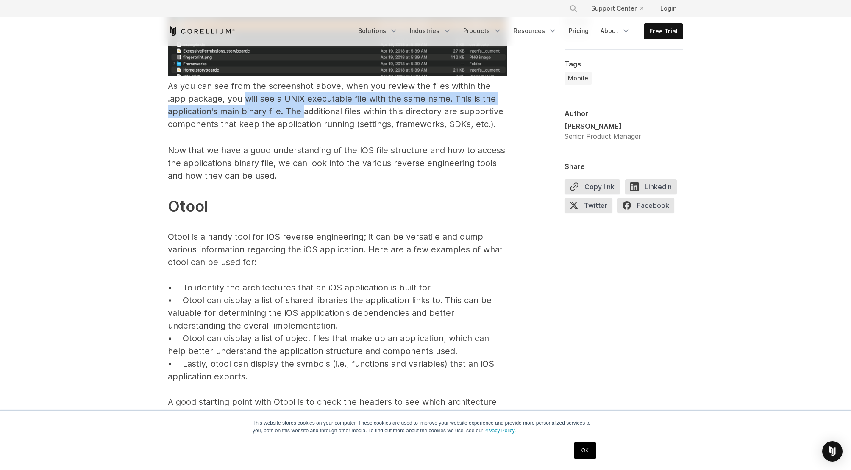 Image resolution: width=851 pixels, height=470 pixels. I want to click on div: Senior Product Manager, so click(603, 136).